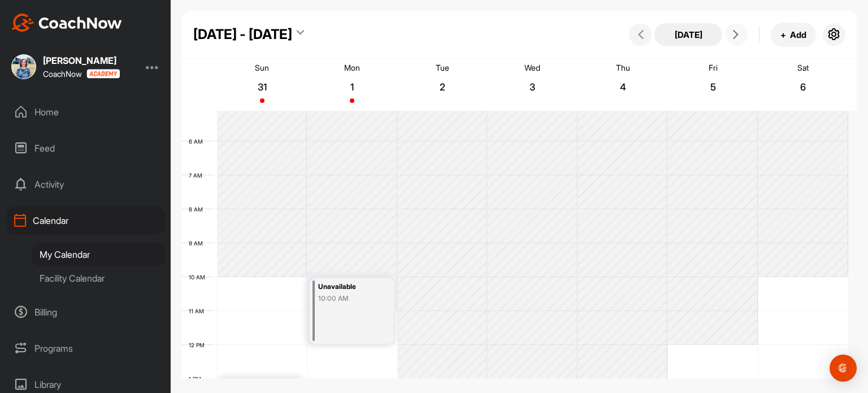 Image resolution: width=868 pixels, height=393 pixels. Describe the element at coordinates (262, 87) in the screenshot. I see `p: 31` at that location.